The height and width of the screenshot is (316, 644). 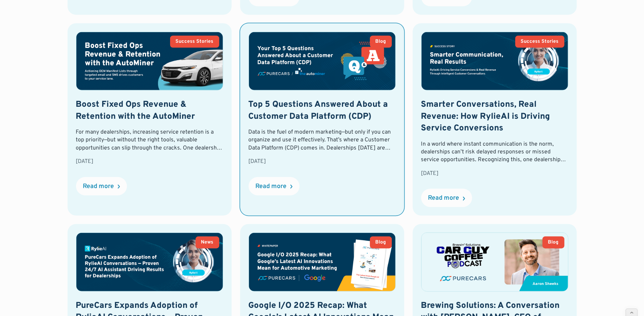 I want to click on h2: Smarter Conversations, Real Revenue: How RylieAI is Driving Service Conversions, so click(x=494, y=116).